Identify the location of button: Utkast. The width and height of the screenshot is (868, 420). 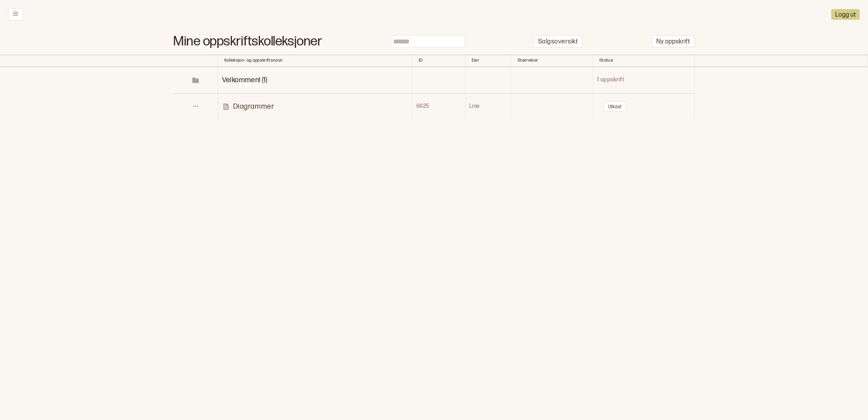
(615, 106).